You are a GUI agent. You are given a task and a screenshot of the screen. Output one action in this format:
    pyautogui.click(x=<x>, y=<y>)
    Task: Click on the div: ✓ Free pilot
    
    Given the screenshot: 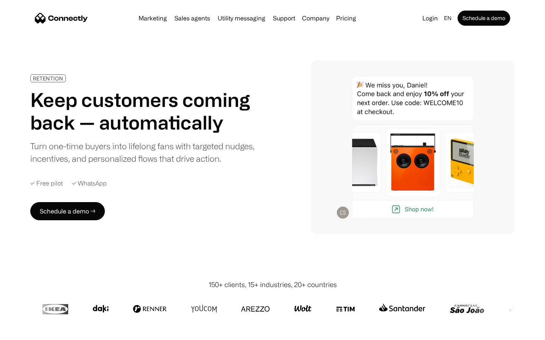 What is the action you would take?
    pyautogui.click(x=47, y=183)
    